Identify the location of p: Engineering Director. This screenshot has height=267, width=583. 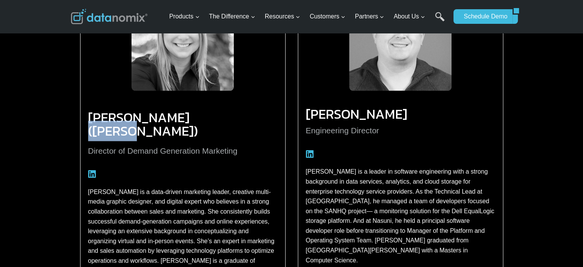
(401, 130).